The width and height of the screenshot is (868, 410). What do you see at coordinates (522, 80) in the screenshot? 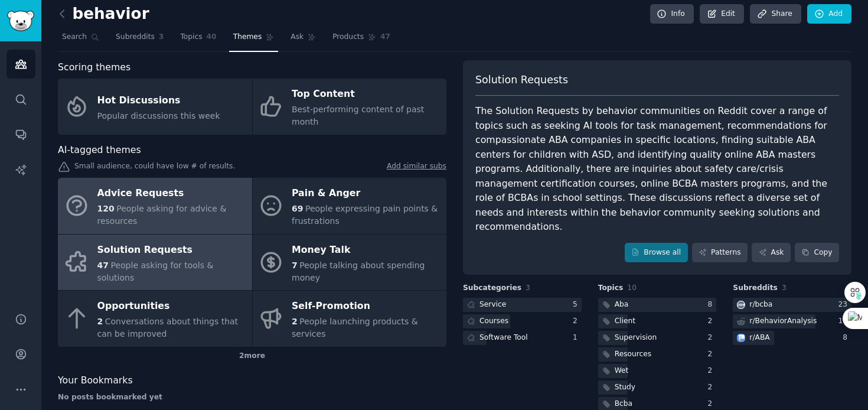
I see `span: Solution Requests` at bounding box center [522, 80].